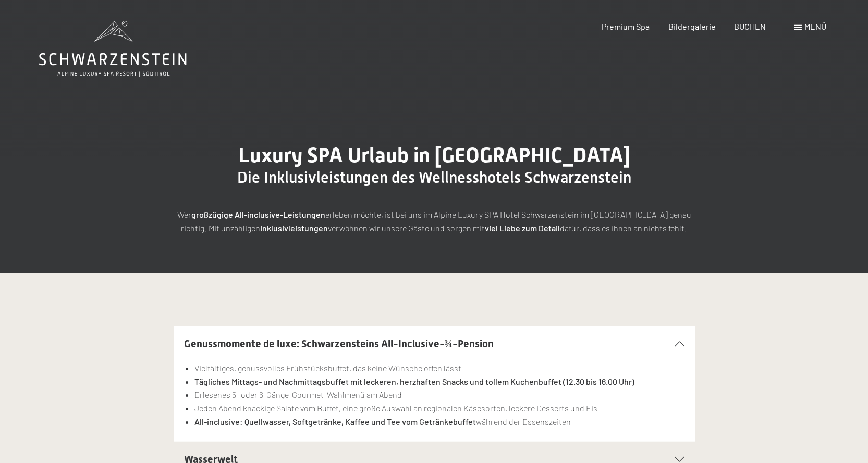 The image size is (868, 463). What do you see at coordinates (294, 228) in the screenshot?
I see `strong: Inklusivleistungen` at bounding box center [294, 228].